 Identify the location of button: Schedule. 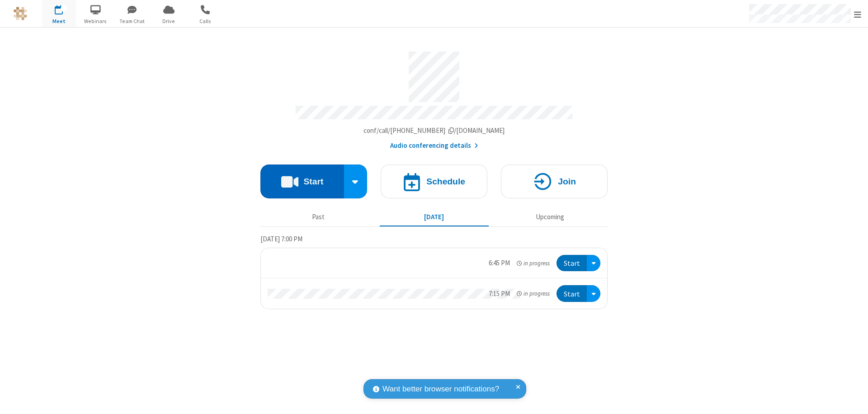
(434, 181).